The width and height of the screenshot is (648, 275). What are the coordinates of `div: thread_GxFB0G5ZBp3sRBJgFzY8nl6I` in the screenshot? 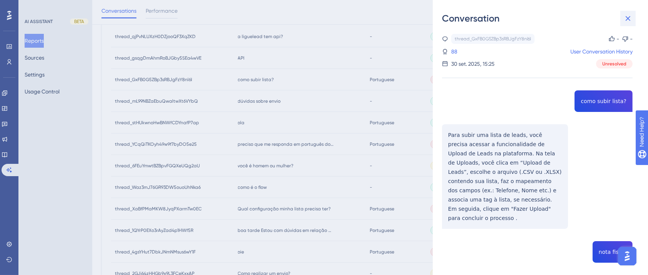 It's located at (493, 39).